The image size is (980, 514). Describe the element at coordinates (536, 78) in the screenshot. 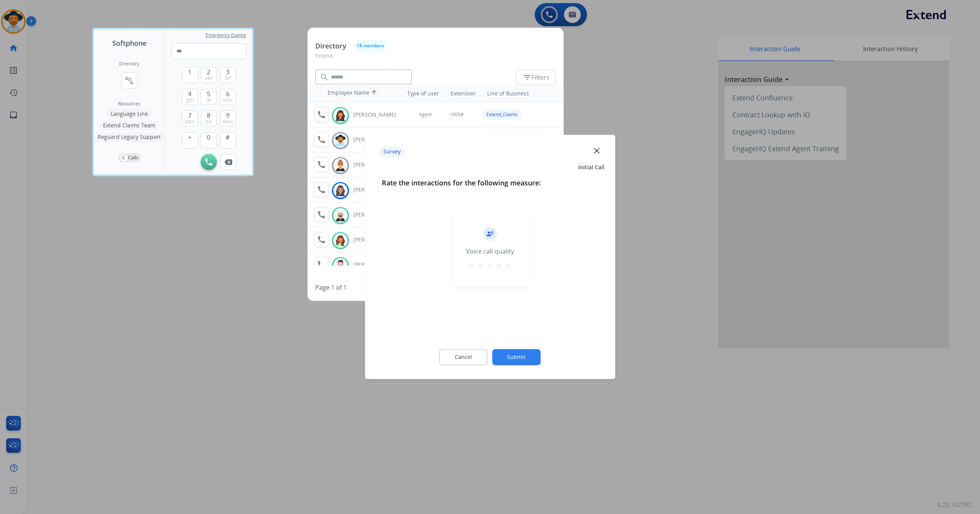

I see `span: Filters` at that location.